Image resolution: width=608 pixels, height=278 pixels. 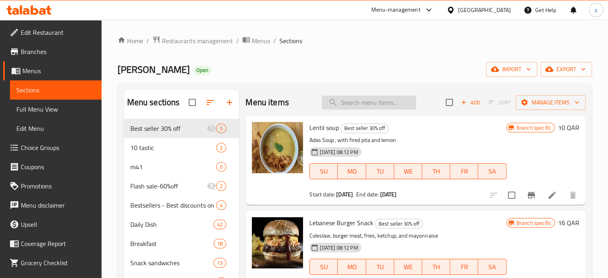 What do you see at coordinates (512, 195) in the screenshot?
I see `span: Select to update` at bounding box center [512, 195].